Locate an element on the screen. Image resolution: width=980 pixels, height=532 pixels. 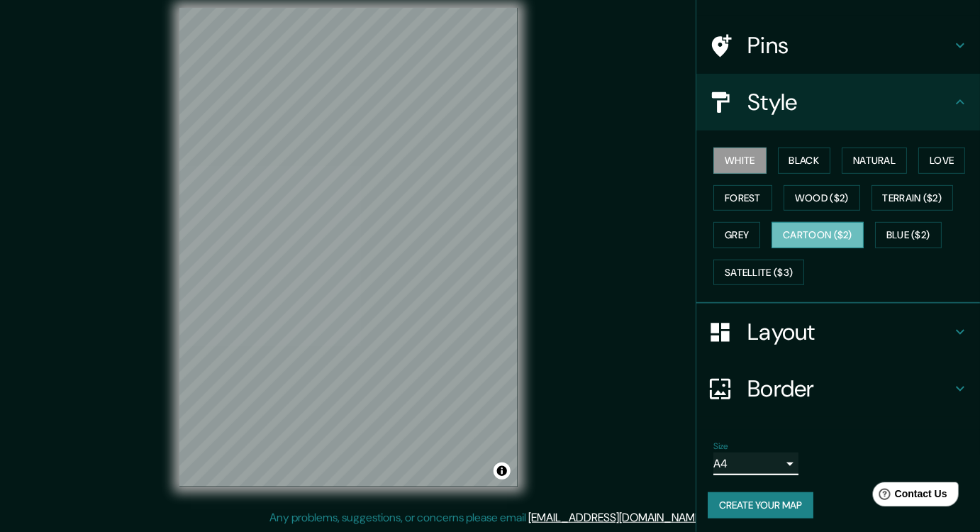
button: Cartoon ($2) is located at coordinates (817, 235).